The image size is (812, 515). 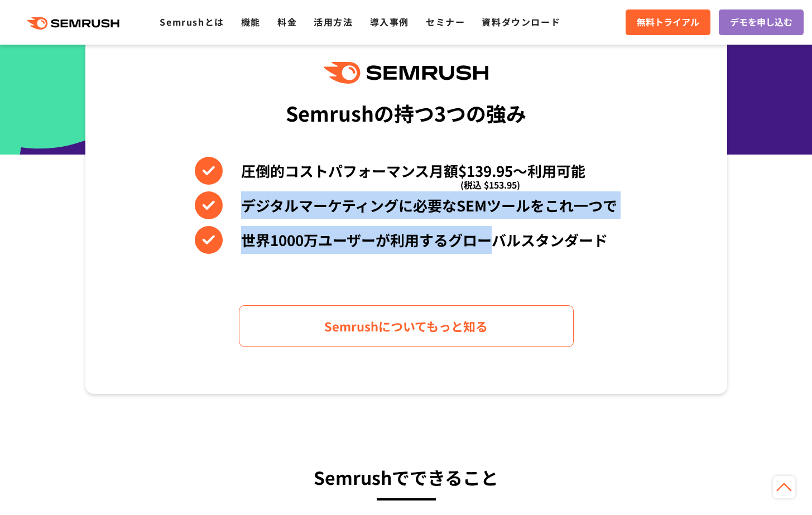 I want to click on a: 資料ダウンロード, so click(x=520, y=22).